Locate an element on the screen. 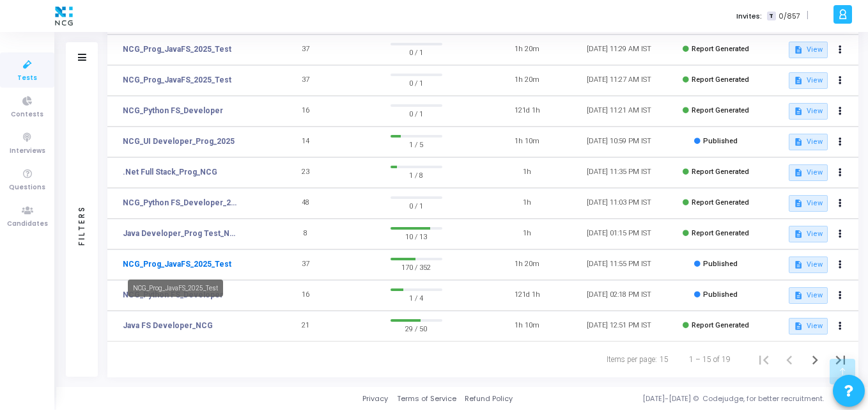  a: Java FS Developer_NCG is located at coordinates (167, 325).